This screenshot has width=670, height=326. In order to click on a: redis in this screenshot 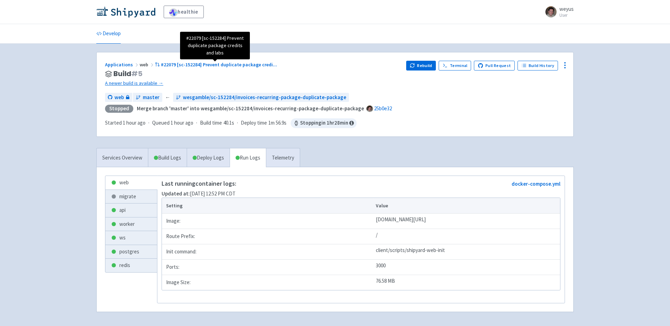, I will do `click(131, 265)`.